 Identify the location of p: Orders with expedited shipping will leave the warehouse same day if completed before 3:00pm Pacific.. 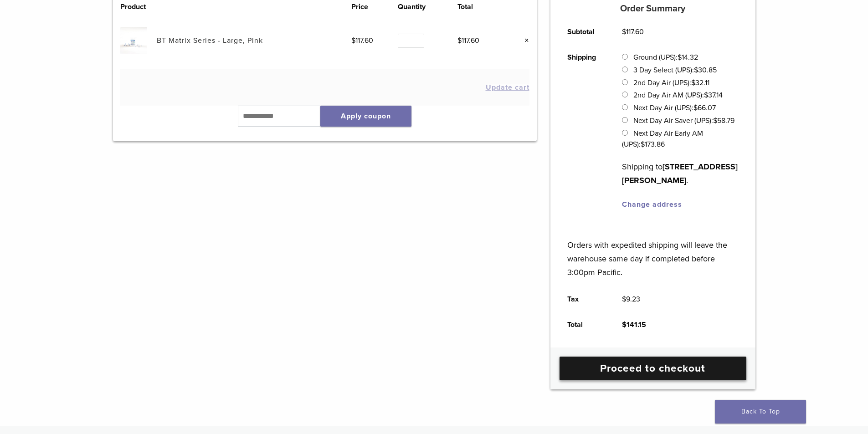
(652, 252).